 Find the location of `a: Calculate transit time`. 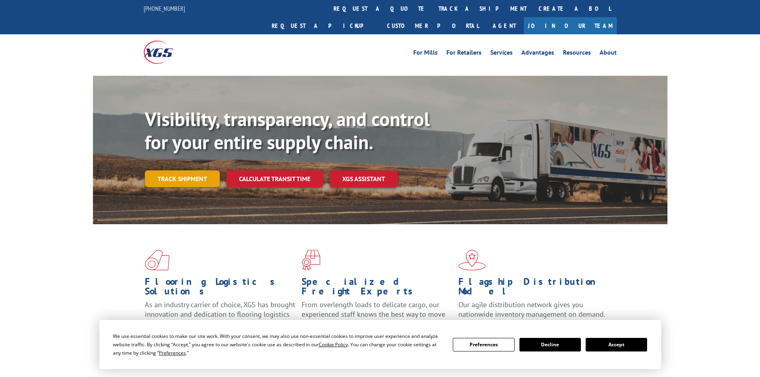

a: Calculate transit time is located at coordinates (275, 179).